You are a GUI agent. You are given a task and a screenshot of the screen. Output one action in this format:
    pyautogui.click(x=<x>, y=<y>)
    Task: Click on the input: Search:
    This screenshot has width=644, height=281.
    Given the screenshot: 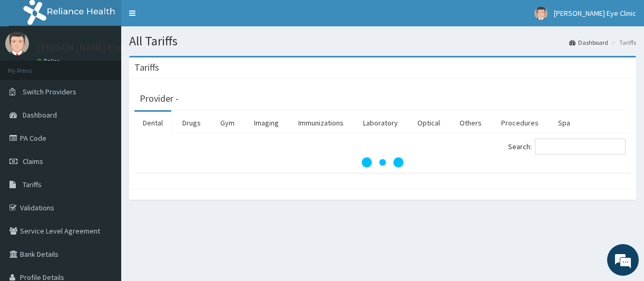 What is the action you would take?
    pyautogui.click(x=580, y=147)
    